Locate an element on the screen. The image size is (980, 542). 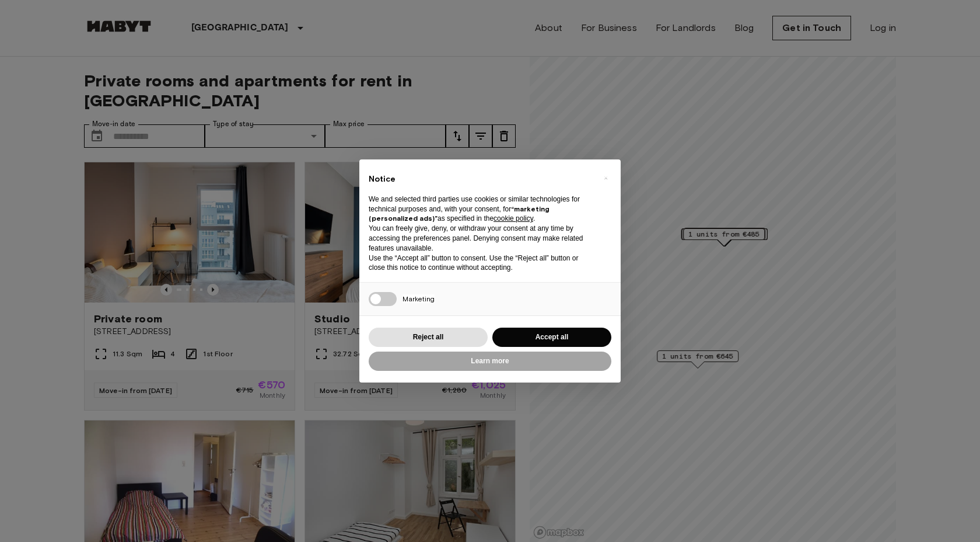
strong: “marketing (personalized ads)” is located at coordinates (459, 214).